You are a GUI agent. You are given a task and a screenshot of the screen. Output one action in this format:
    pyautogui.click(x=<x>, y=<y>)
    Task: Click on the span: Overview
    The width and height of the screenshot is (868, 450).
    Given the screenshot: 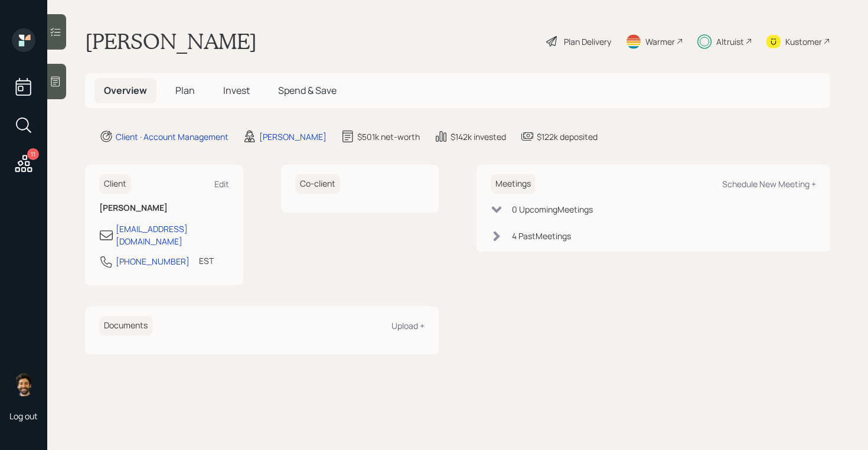 What is the action you would take?
    pyautogui.click(x=125, y=90)
    